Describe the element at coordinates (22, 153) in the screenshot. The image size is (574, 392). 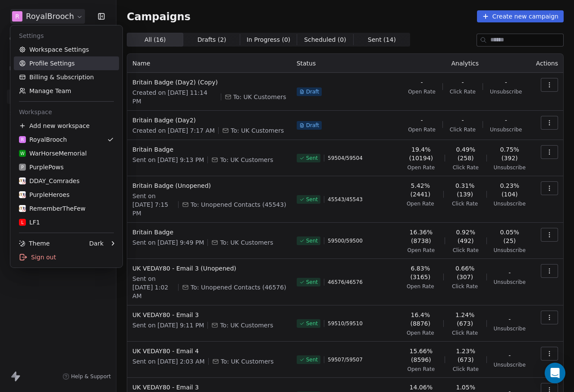
I see `span: W` at that location.